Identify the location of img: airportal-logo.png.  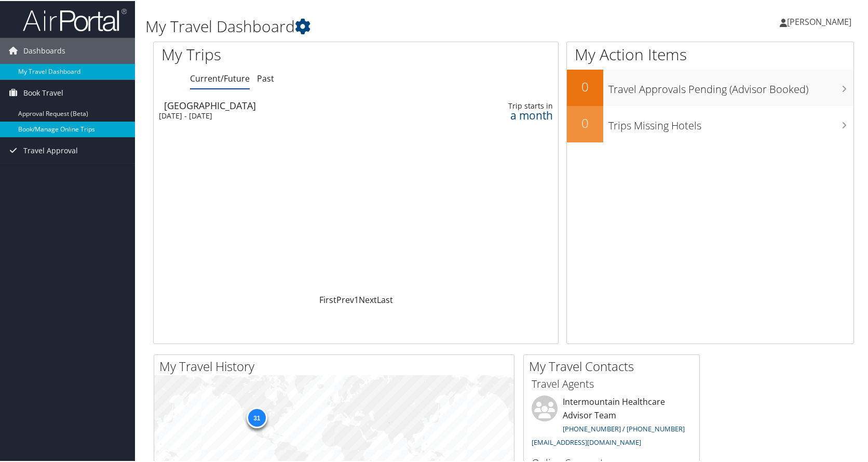
(75, 19).